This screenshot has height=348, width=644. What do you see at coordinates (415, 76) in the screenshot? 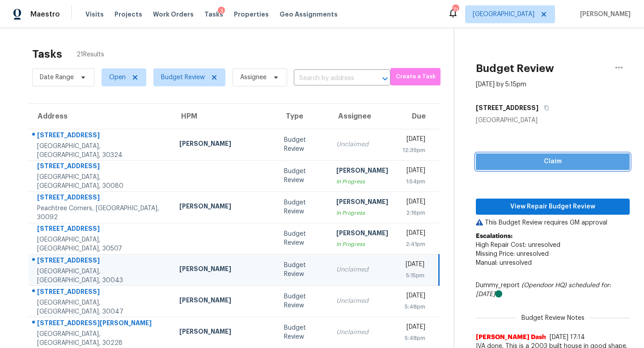
I see `span: Create a Task` at bounding box center [415, 76].